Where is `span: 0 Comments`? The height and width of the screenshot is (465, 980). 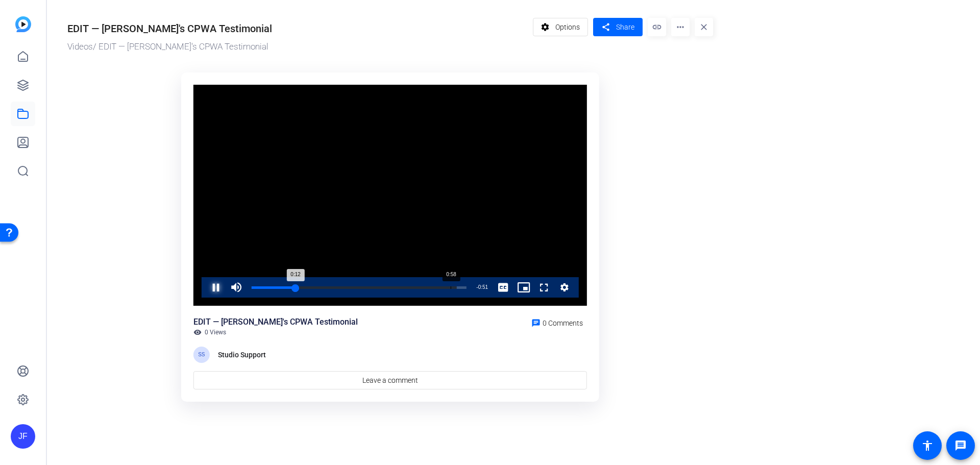
span: 0 Comments is located at coordinates (562, 323).